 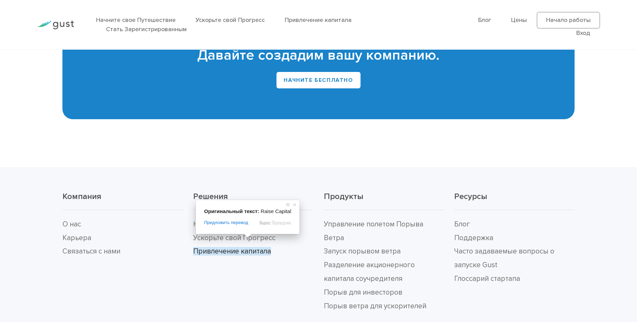 I want to click on ya-tr-span: О нас, so click(x=72, y=224).